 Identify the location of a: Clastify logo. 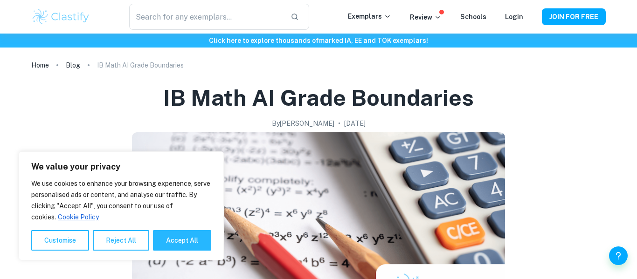
(61, 17).